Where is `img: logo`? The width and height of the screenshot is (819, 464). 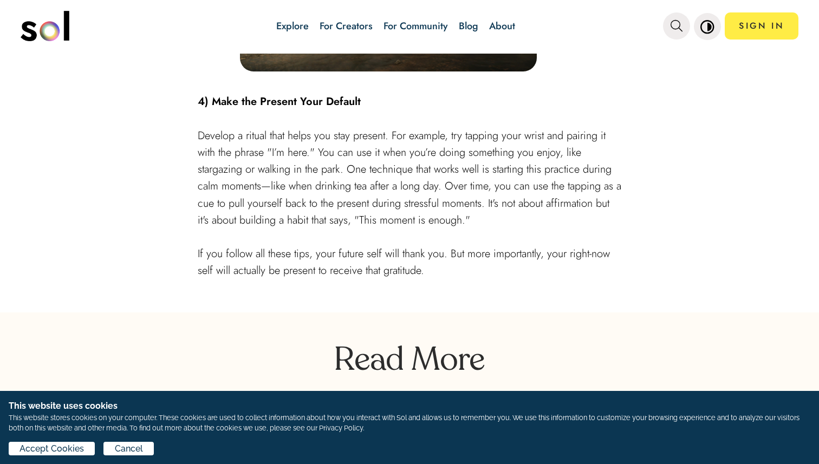 img: logo is located at coordinates (45, 26).